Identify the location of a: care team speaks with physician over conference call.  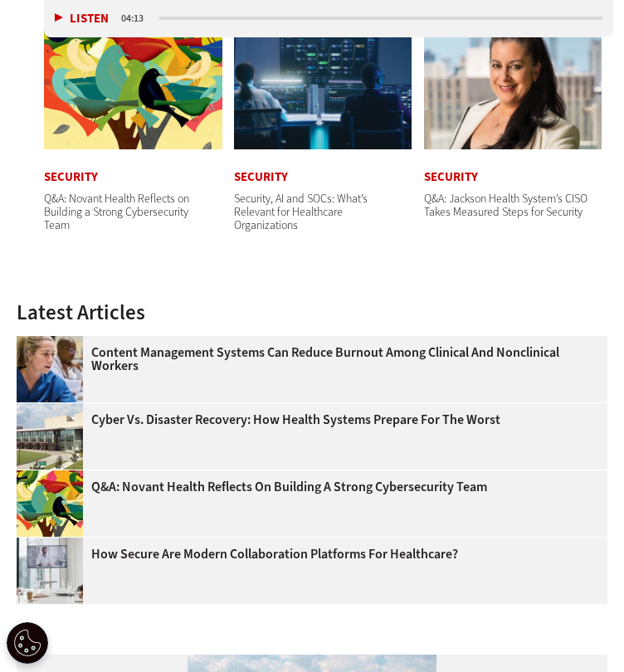
(54, 544).